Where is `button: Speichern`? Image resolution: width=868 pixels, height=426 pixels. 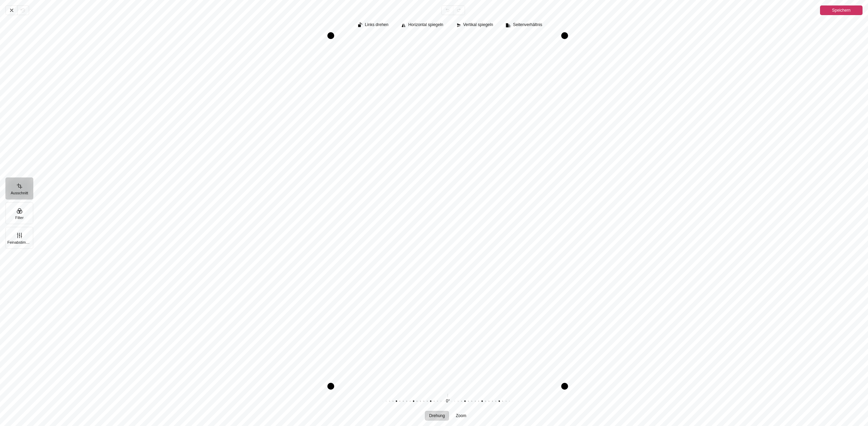
button: Speichern is located at coordinates (841, 10).